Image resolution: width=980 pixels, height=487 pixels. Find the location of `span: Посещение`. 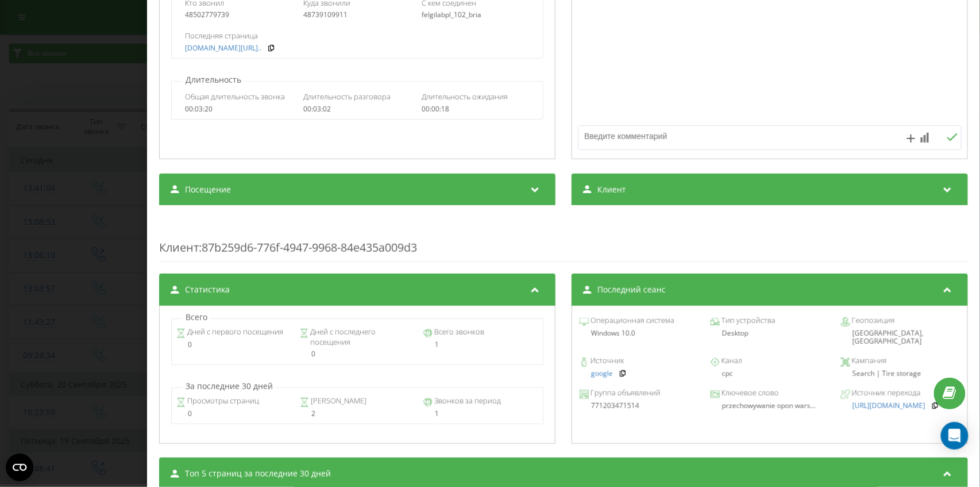

span: Посещение is located at coordinates (208, 189).